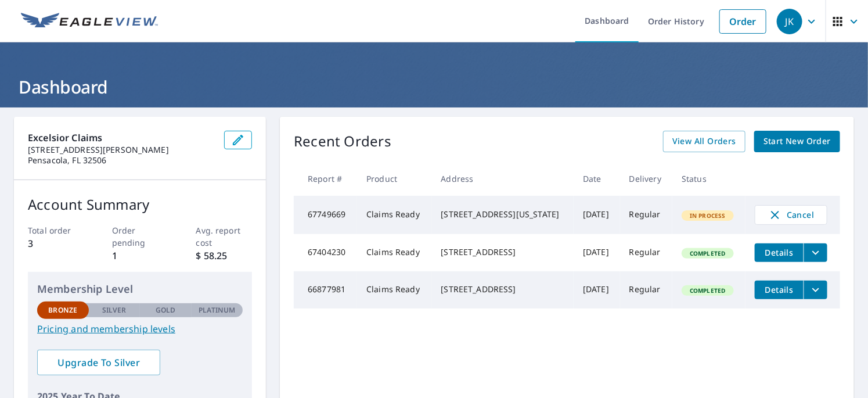 Image resolution: width=868 pixels, height=398 pixels. What do you see at coordinates (789, 22) in the screenshot?
I see `div: JK` at bounding box center [789, 22].